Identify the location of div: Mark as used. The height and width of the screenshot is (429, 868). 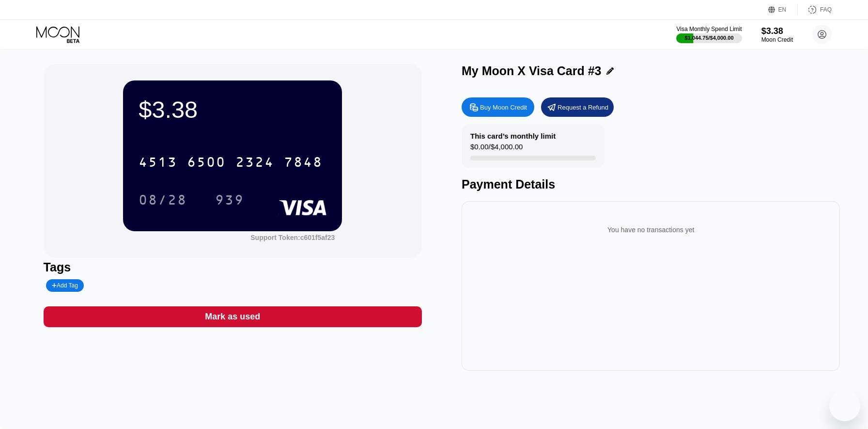
(233, 317).